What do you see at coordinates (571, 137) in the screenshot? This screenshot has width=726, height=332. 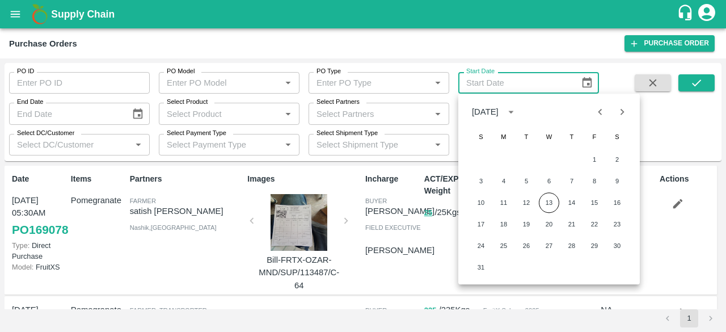 I see `span: Thursday` at bounding box center [571, 137].